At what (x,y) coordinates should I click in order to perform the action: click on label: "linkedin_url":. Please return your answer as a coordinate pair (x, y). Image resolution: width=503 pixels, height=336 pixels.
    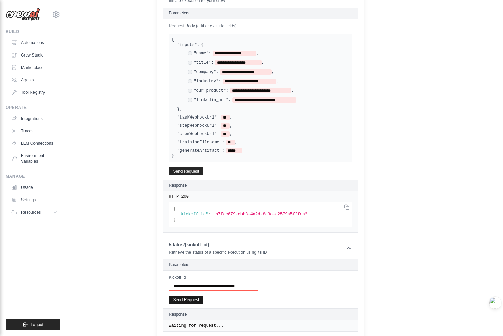
    Looking at the image, I should click on (212, 100).